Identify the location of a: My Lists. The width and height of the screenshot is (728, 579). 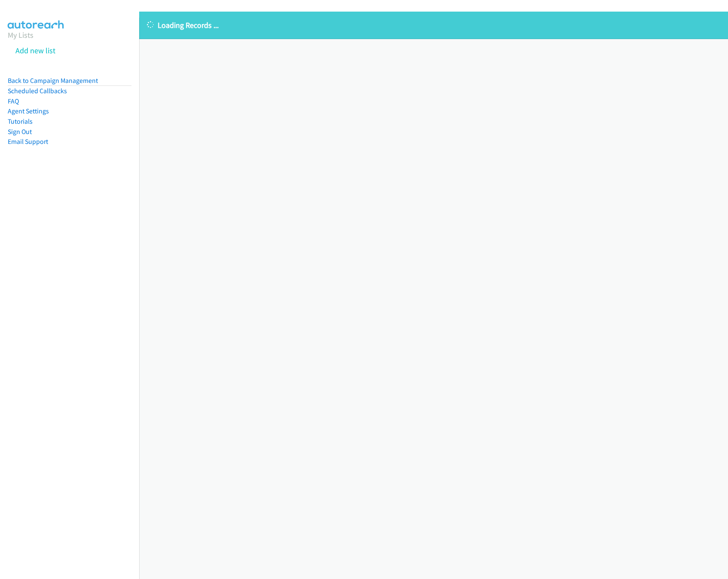
(21, 35).